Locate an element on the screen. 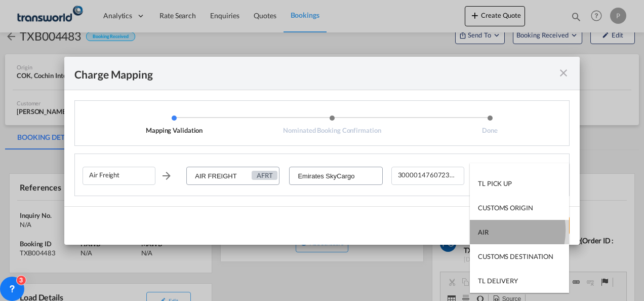  body: Editor, editor14 is located at coordinates (93, 15).